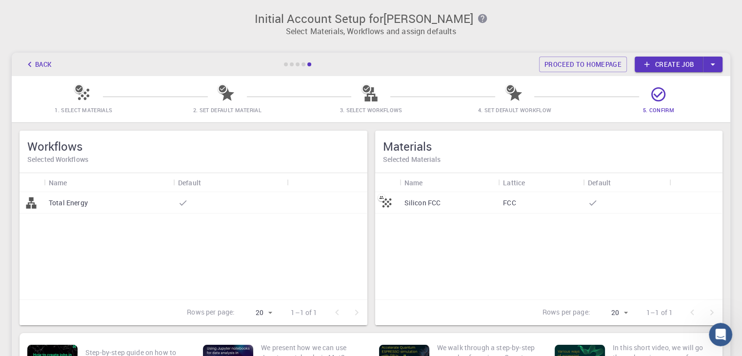 This screenshot has width=742, height=356. What do you see at coordinates (371, 31) in the screenshot?
I see `p: Select Materials, Workflows and assign defaults` at bounding box center [371, 31].